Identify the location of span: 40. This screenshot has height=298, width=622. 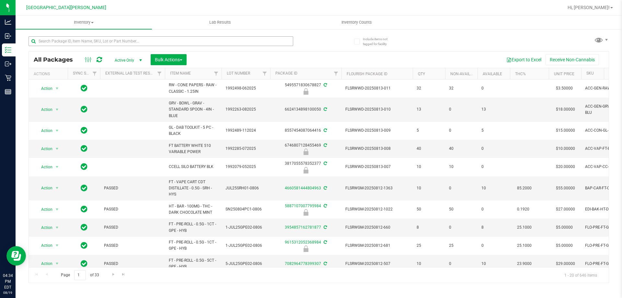
(429, 148).